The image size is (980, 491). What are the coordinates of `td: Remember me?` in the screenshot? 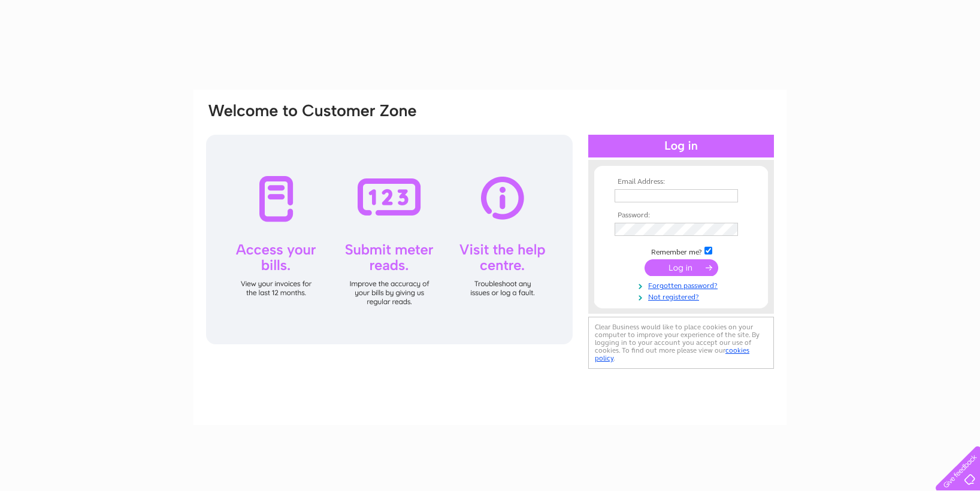 It's located at (681, 251).